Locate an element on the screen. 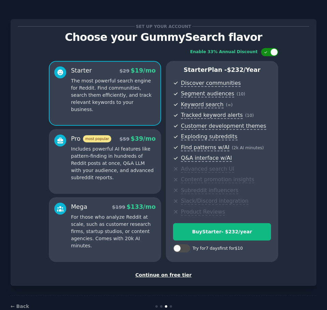  div: Mega is located at coordinates (79, 207).